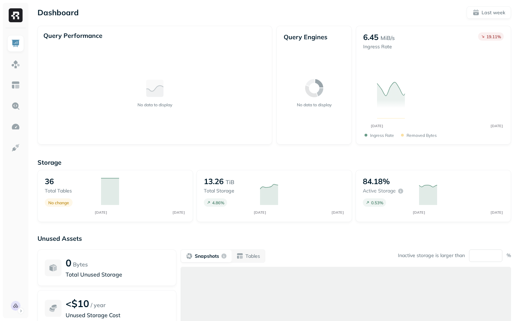  I want to click on p: Dashboard, so click(58, 12).